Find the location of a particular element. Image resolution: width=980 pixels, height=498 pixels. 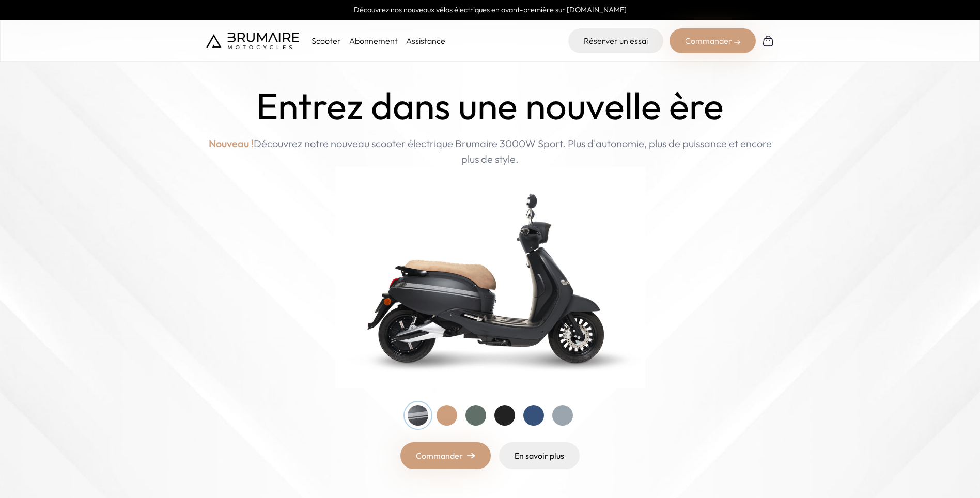

div: Commander is located at coordinates (712, 41).